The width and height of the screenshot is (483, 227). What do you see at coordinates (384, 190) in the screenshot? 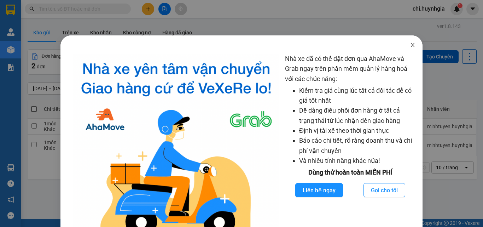
I see `button: Gọi cho tôi` at bounding box center [384, 190].